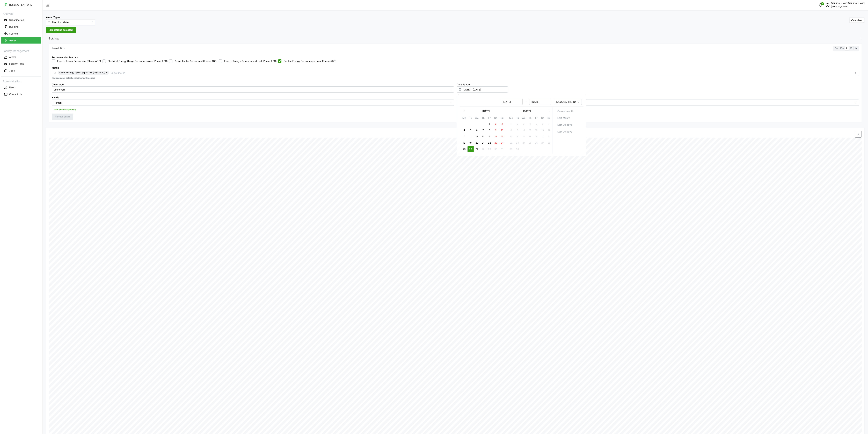 The image size is (868, 434). What do you see at coordinates (21, 34) in the screenshot?
I see `button: System` at bounding box center [21, 34].